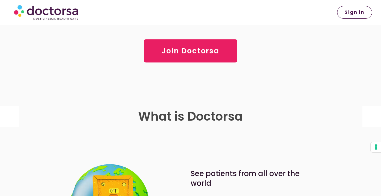 The height and width of the screenshot is (196, 381). What do you see at coordinates (245, 178) in the screenshot?
I see `p: See patients from all over the world` at bounding box center [245, 178].